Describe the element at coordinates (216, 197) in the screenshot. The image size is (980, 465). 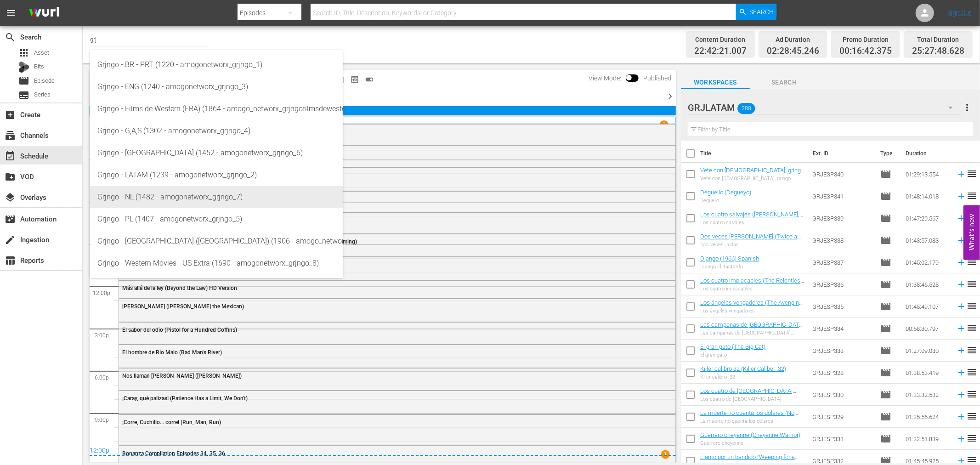
I see `div: Grjngo - NL (1482 - amogonetworx_grjngo_7)` at that location.